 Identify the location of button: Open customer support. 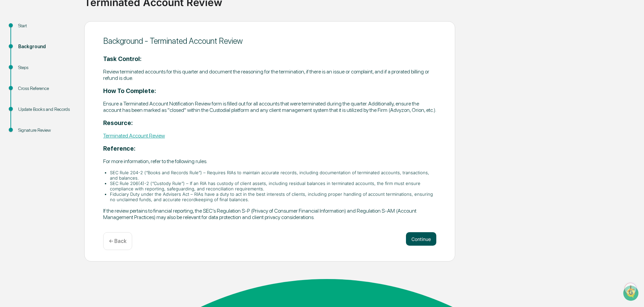
(8, 8).